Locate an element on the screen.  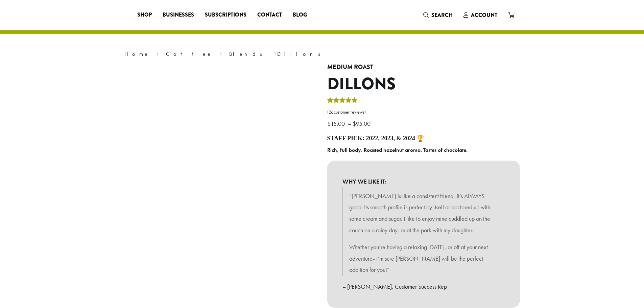
div: Rated 5.00 out of 5 is located at coordinates (343, 102).